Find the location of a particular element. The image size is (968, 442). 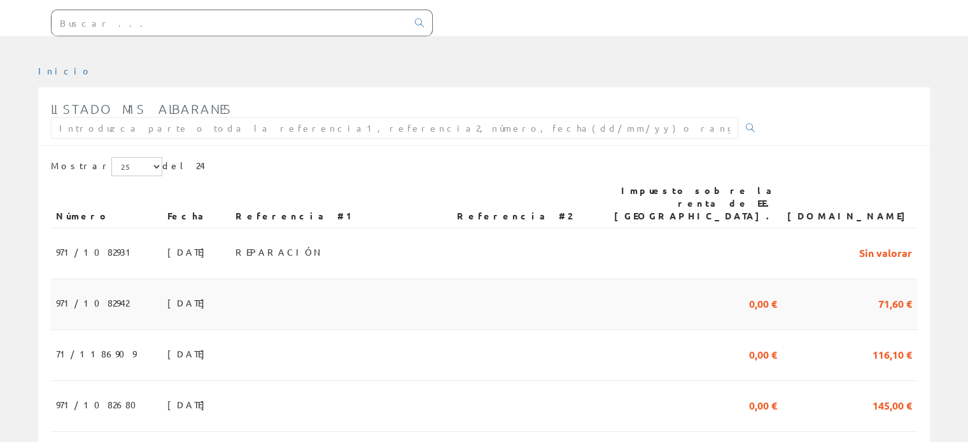

font: del 24 is located at coordinates (183, 166).